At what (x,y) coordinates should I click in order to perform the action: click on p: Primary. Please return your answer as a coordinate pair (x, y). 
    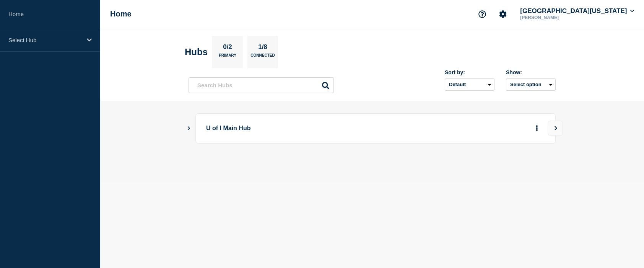
    Looking at the image, I should click on (228, 57).